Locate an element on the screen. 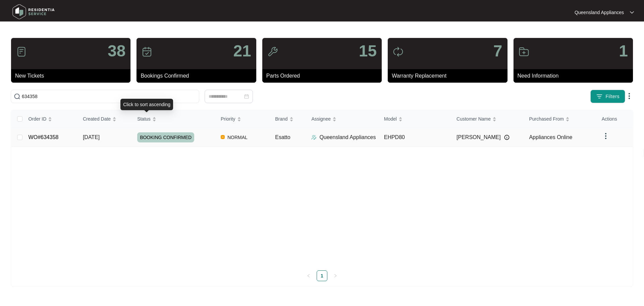  li: 1 is located at coordinates (322, 276).